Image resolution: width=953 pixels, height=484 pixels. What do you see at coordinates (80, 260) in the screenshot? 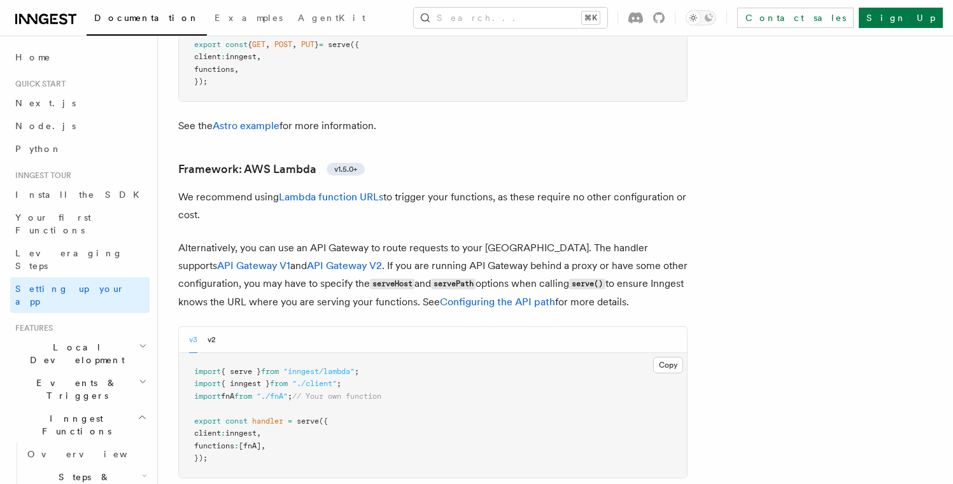
I see `a: Leveraging Steps` at bounding box center [80, 260].